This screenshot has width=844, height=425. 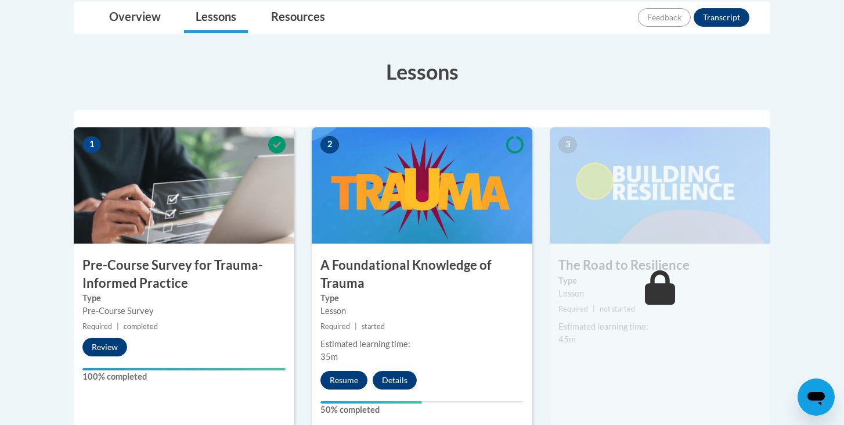 I want to click on span: 1, so click(x=92, y=145).